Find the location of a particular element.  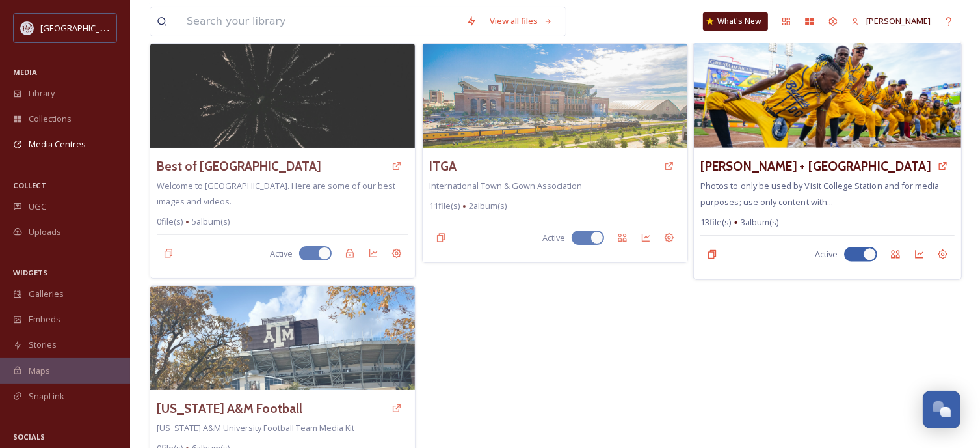

span: Library is located at coordinates (42, 93).